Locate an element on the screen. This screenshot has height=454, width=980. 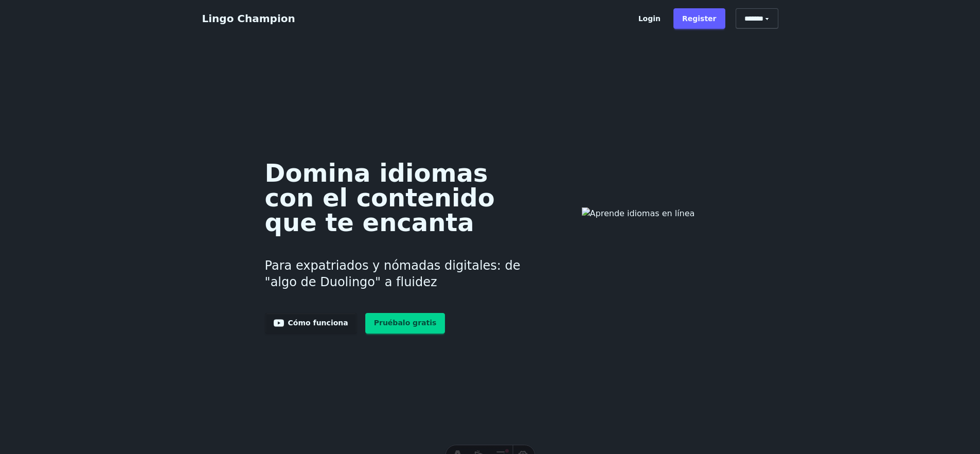
h3: Para expatriados y nómadas digitales: de "algo de Duolingo" a fluidez is located at coordinates (405, 274).